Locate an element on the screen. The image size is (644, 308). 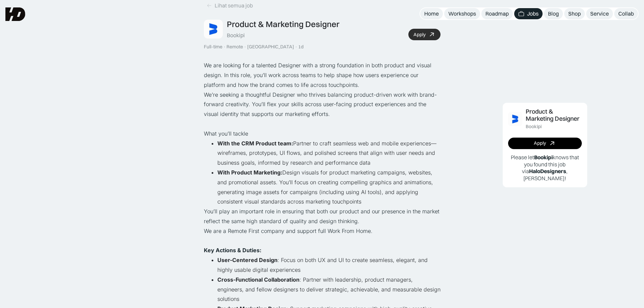
div: Blog is located at coordinates (553, 14).